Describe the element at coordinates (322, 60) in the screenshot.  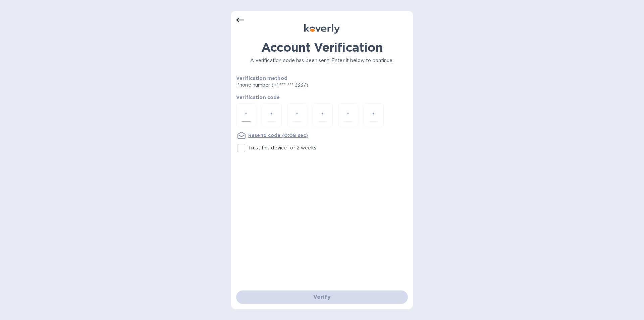
I see `p: A verification code has been sent. Enter it below to continue.` at that location.